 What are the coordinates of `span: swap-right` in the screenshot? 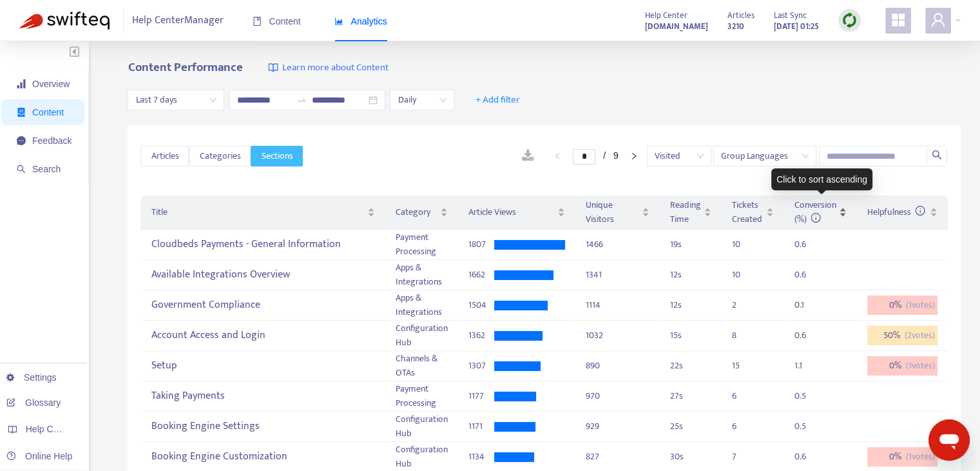 It's located at (301, 100).